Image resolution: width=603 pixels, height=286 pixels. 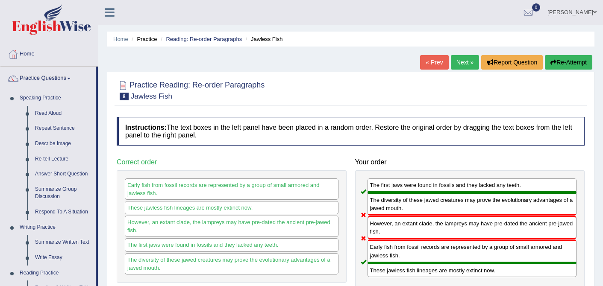 I want to click on a: Speaking Practice, so click(x=56, y=98).